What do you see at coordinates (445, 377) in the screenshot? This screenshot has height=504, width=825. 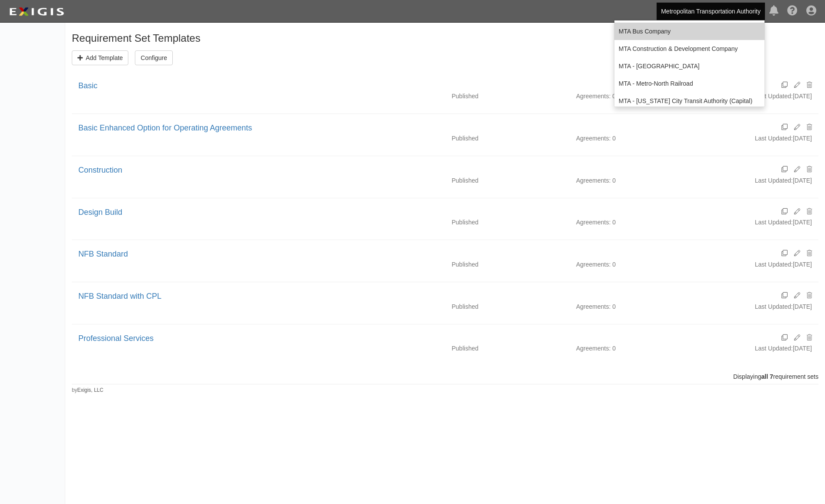 I see `div: Displaying requirement sets` at bounding box center [445, 377].